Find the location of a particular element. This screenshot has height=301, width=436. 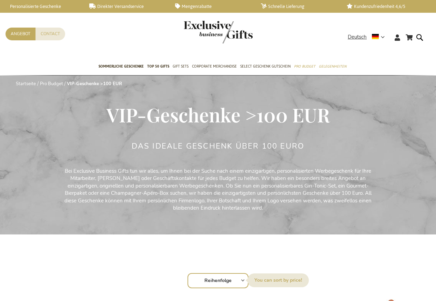

span: Gelegenheiten is located at coordinates (332, 66).